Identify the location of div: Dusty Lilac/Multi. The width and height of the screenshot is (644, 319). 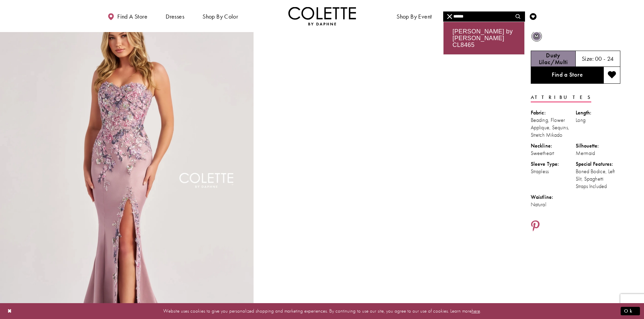
(537, 36).